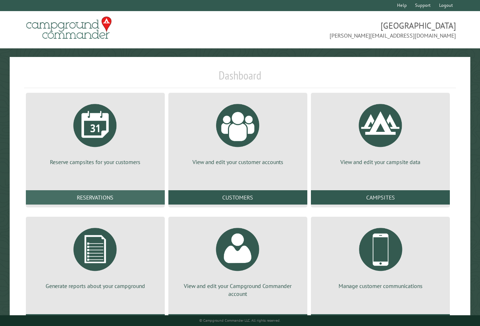  I want to click on p: View and edit your Campground Commander account, so click(237, 290).